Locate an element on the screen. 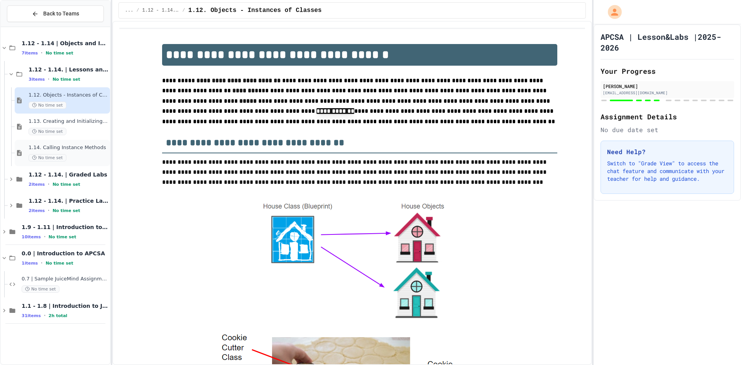 The image size is (741, 365). span: Back to Teams is located at coordinates (61, 14).